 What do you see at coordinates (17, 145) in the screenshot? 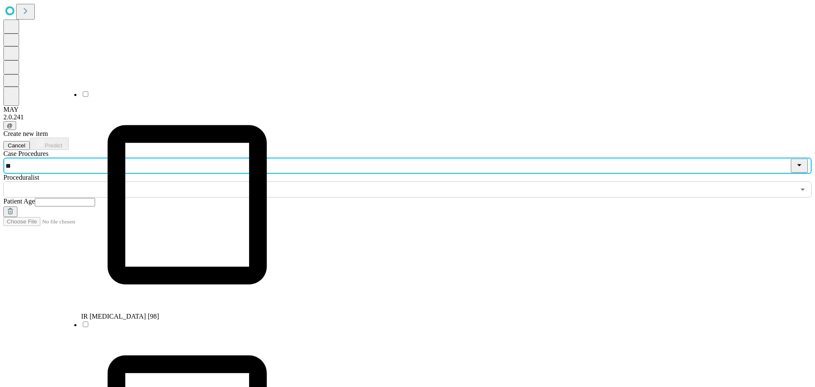
I see `button: Cancel` at bounding box center [17, 145].